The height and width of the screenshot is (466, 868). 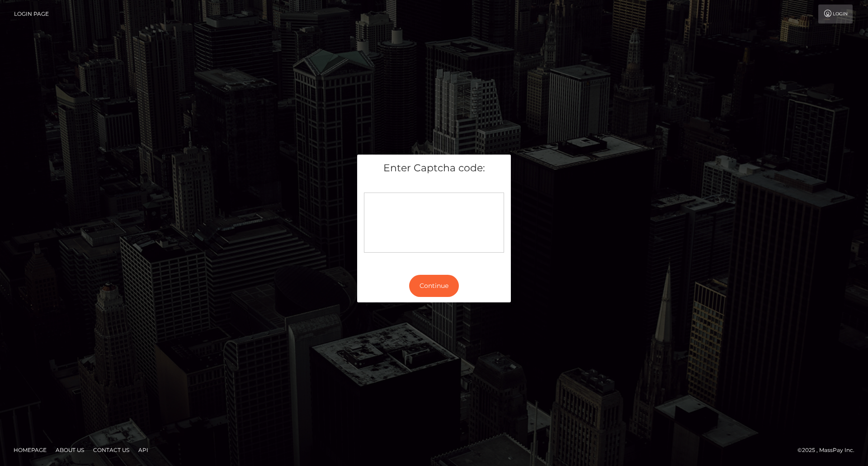 What do you see at coordinates (434, 222) in the screenshot?
I see `div: Captcha widget loading...` at bounding box center [434, 222].